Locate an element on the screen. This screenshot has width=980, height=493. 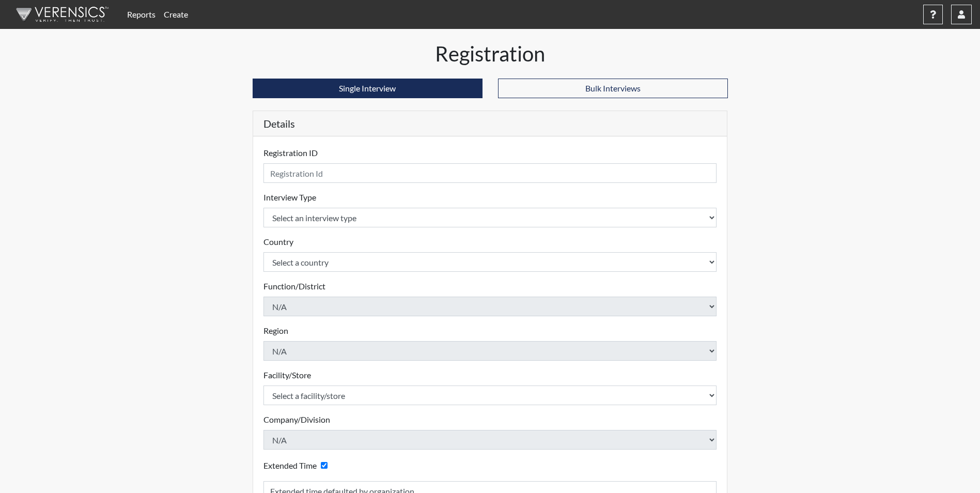
button: Bulk Interviews is located at coordinates (612, 89).